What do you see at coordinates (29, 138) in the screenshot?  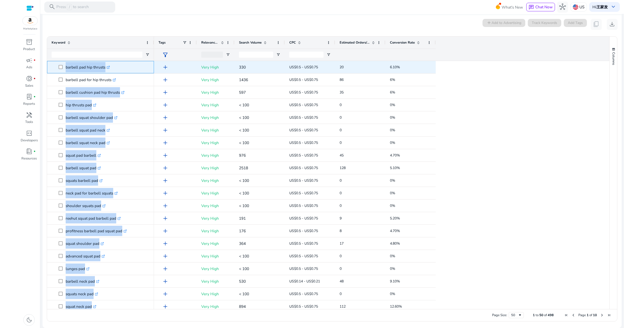 I see `a: code_blocksDevelopers` at bounding box center [29, 138].